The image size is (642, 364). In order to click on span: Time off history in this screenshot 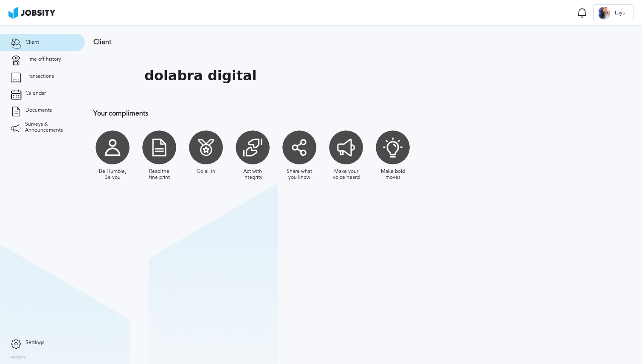, I will do `click(43, 60)`.